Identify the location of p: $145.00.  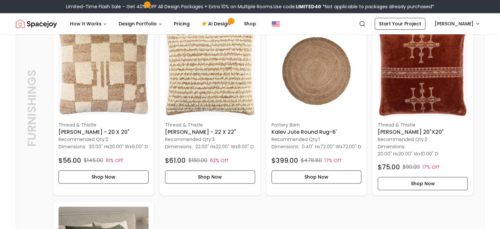
(93, 160).